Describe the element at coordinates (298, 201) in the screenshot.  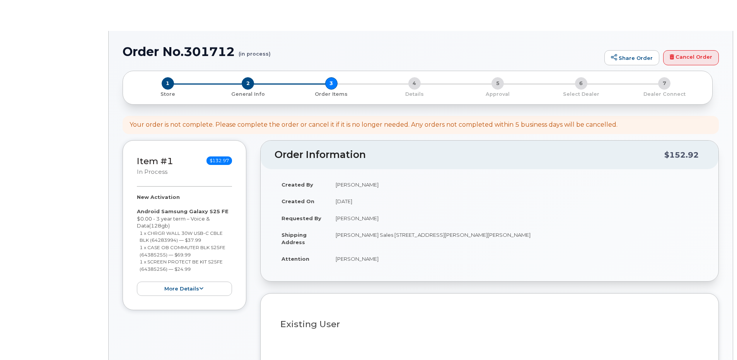
I see `strong: Created On` at that location.